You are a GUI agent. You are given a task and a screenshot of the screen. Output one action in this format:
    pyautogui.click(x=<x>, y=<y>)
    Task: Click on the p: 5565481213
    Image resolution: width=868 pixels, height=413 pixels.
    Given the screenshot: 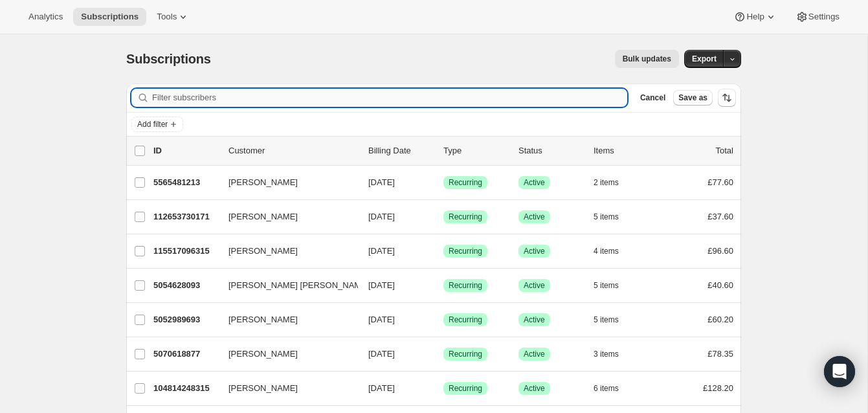 What is the action you would take?
    pyautogui.click(x=186, y=183)
    